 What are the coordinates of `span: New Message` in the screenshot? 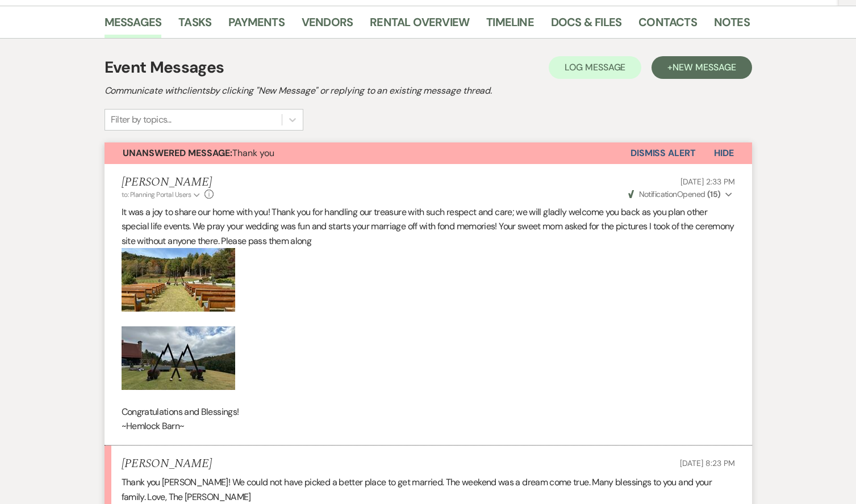 It's located at (703, 67).